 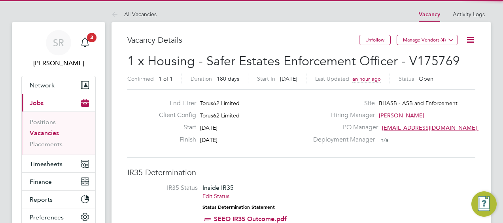 What do you see at coordinates (341, 103) in the screenshot?
I see `label: Site` at bounding box center [341, 103].